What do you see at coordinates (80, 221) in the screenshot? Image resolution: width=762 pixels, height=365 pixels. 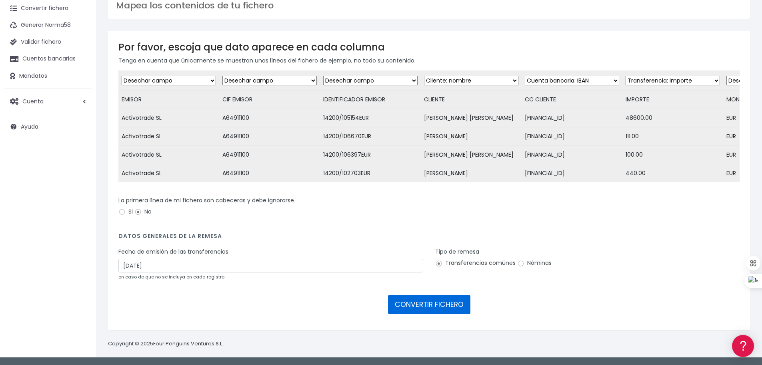 I see `button: Contáctanos` at bounding box center [80, 221].